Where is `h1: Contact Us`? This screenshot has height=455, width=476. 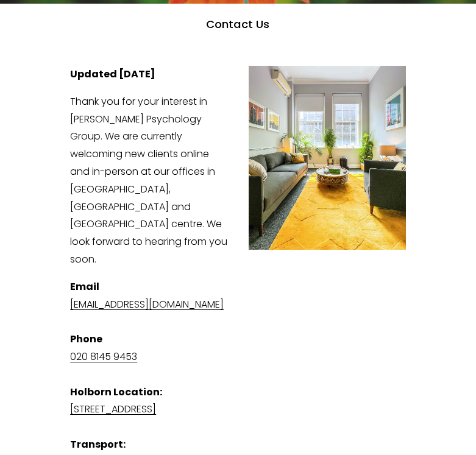
h1: Contact Us is located at coordinates (238, 31).